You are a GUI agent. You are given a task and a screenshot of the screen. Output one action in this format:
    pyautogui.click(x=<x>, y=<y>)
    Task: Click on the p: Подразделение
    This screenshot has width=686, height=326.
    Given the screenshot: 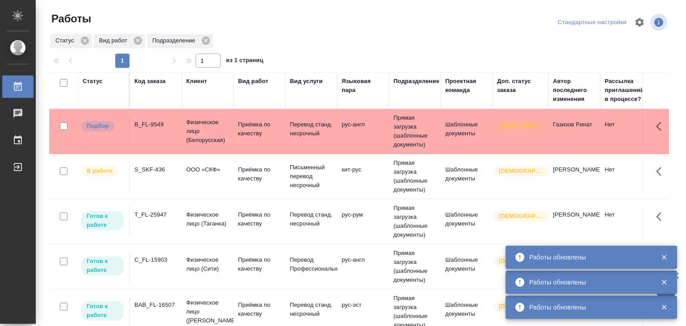 What is the action you would take?
    pyautogui.click(x=175, y=41)
    